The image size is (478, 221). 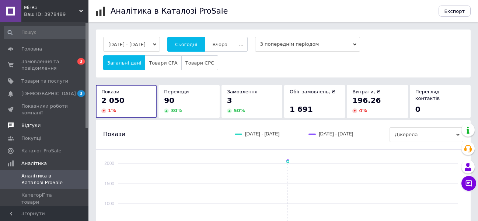 What do you see at coordinates (32, 49) in the screenshot?
I see `span: Головна` at bounding box center [32, 49].